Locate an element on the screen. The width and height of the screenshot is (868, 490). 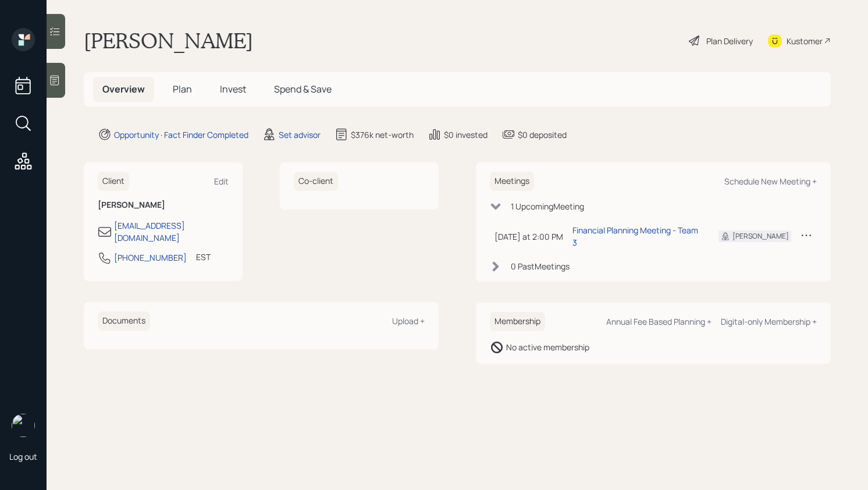
div: $376k net-worth is located at coordinates (382, 135).